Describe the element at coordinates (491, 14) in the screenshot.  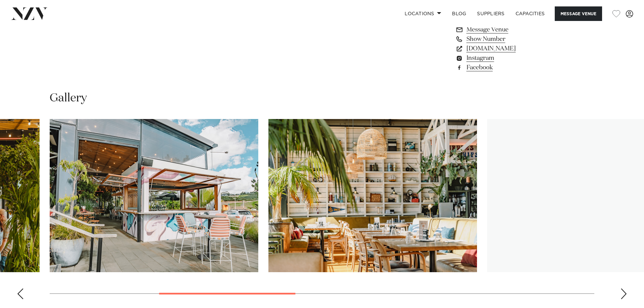
I see `a: SUPPLIERS` at that location.